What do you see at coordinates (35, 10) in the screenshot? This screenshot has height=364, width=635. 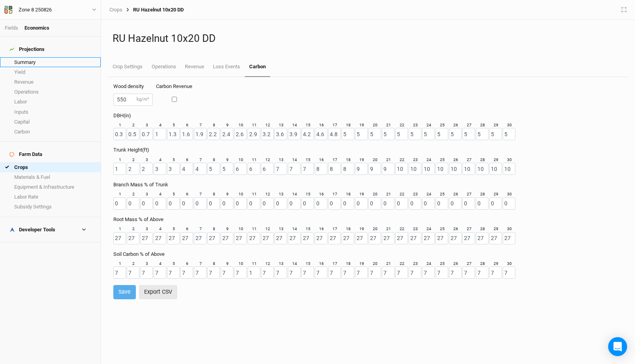 I see `div: Zone 8 250826` at bounding box center [35, 10].